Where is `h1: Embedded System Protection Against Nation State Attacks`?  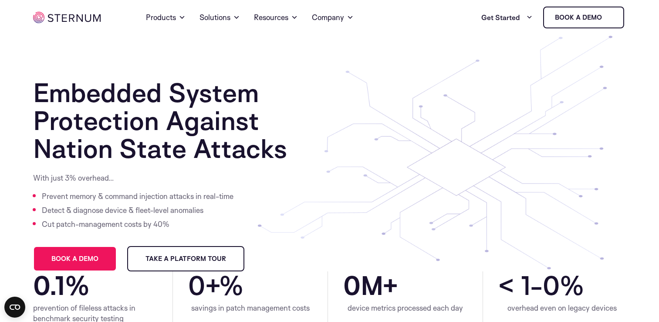
h1: Embedded System Protection Against Nation State Attacks is located at coordinates (173, 120).